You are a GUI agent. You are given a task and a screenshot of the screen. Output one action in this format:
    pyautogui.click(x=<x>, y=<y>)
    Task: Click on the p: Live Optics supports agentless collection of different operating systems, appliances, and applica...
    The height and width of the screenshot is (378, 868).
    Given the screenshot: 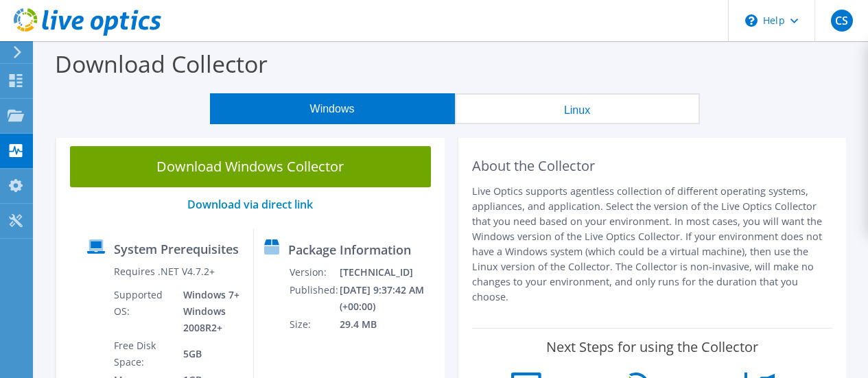 What is the action you would take?
    pyautogui.click(x=652, y=244)
    